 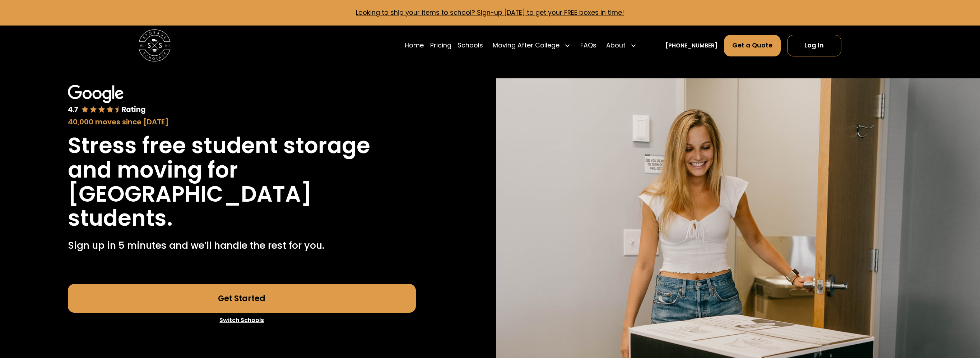 I want to click on a: Schools, so click(x=470, y=46).